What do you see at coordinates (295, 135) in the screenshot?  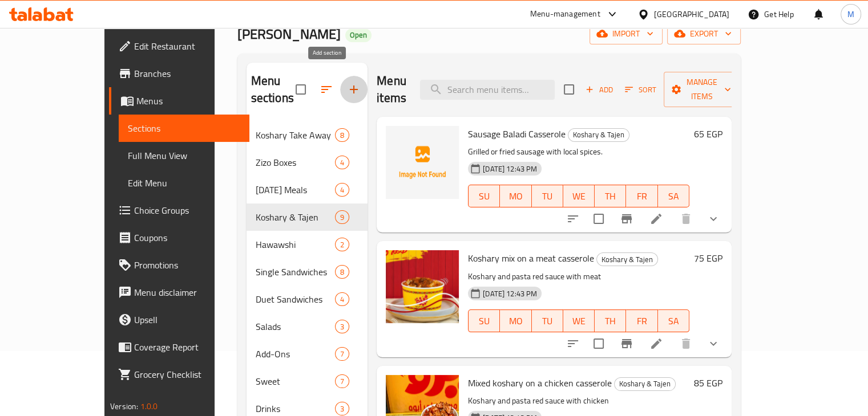 I see `span: Koshary Take Away` at bounding box center [295, 135].